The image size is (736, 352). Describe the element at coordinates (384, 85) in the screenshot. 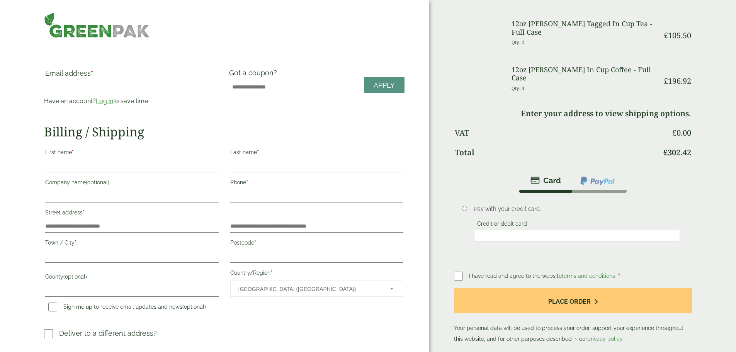

I see `a: Apply` at that location.